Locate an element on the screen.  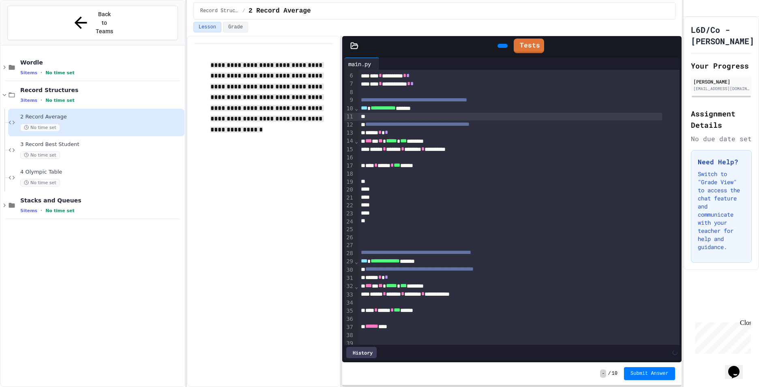
div: 32 is located at coordinates (349, 286).